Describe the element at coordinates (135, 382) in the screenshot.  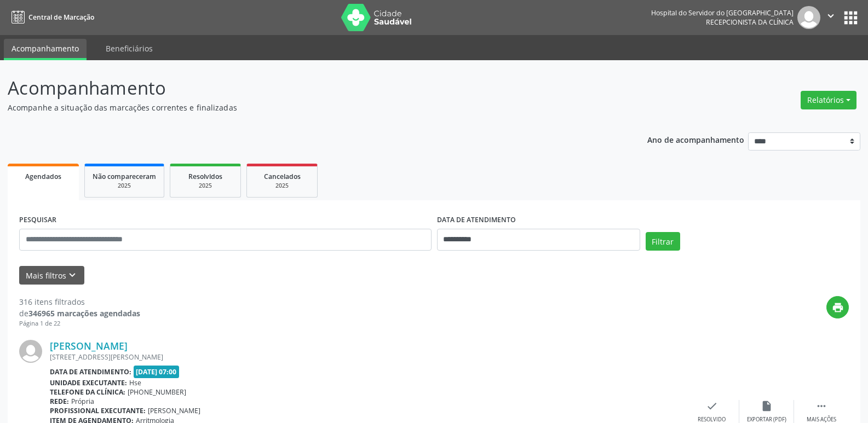
I see `span: Hse` at that location.